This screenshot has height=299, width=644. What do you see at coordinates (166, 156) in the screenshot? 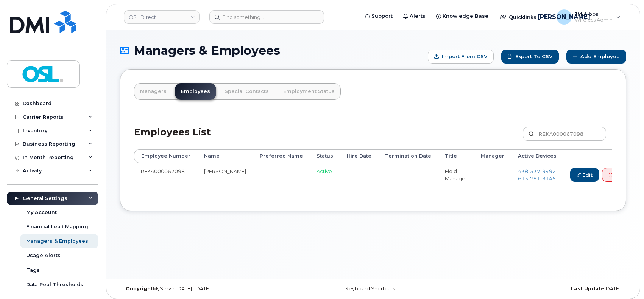
I see `th: Employee Number` at bounding box center [166, 156].